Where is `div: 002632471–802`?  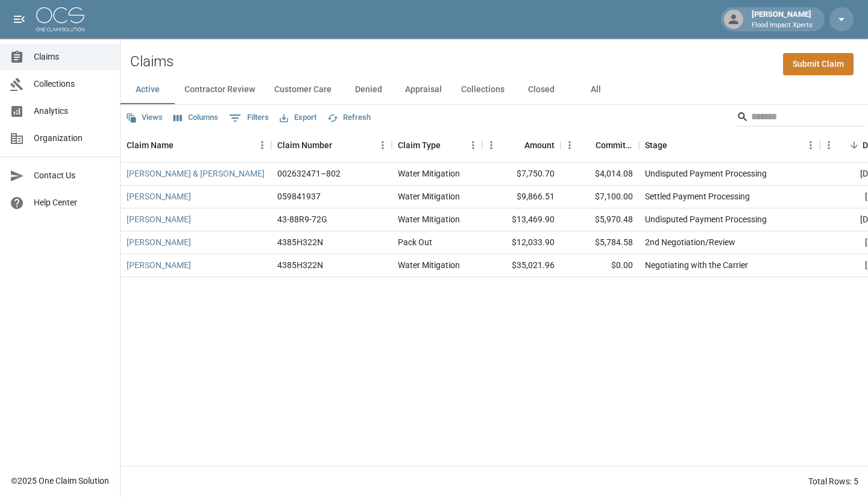
div: 002632471–802 is located at coordinates (309, 173).